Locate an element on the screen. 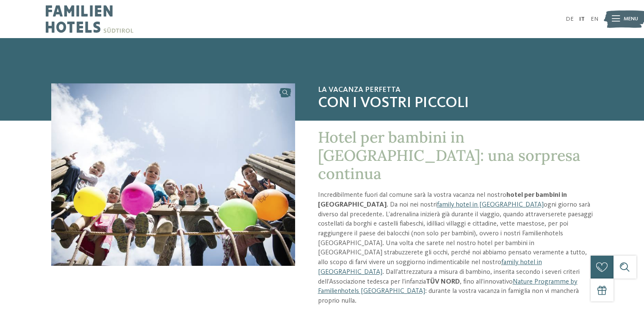 The height and width of the screenshot is (309, 644). a: Hotel per bambini in Trentino: giochi e avventure a volontà is located at coordinates (173, 175).